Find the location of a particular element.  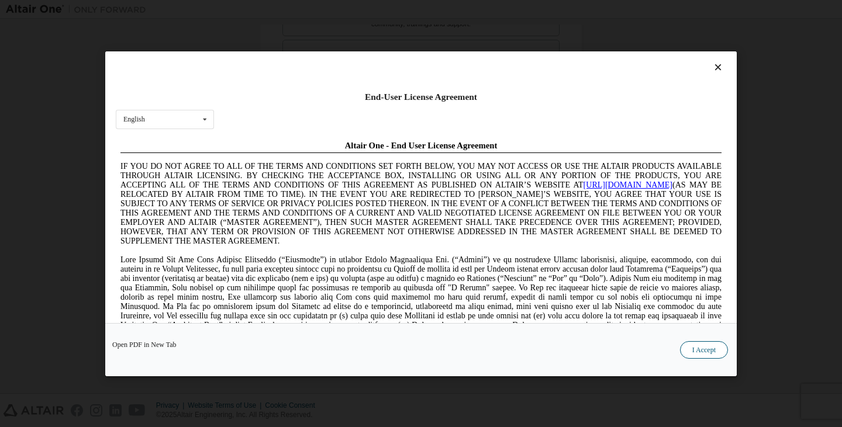

span: Altair One - End User License Agreement is located at coordinates (305, 9).